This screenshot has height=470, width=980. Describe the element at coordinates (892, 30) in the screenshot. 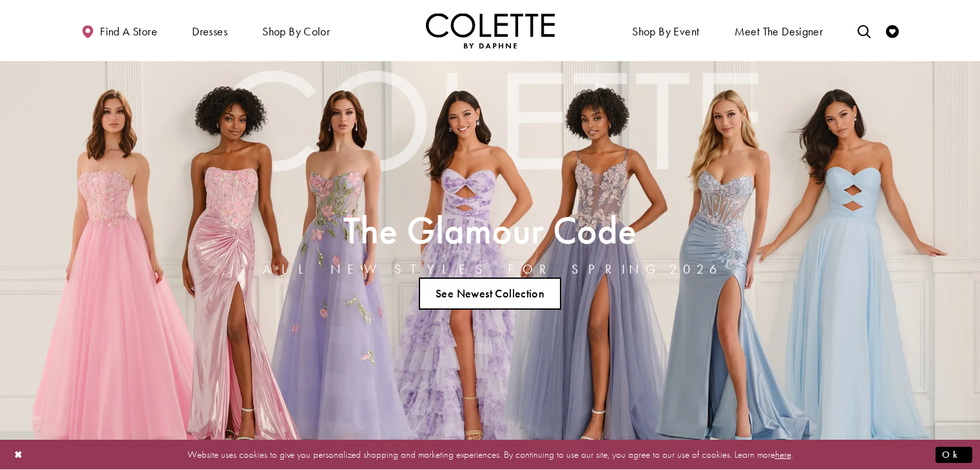

I see `a: Check Wishlist` at that location.